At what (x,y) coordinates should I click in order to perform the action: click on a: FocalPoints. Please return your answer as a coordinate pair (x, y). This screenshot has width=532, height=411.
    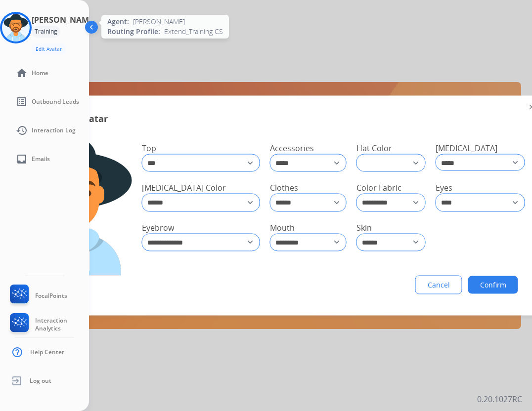
    Looking at the image, I should click on (38, 296).